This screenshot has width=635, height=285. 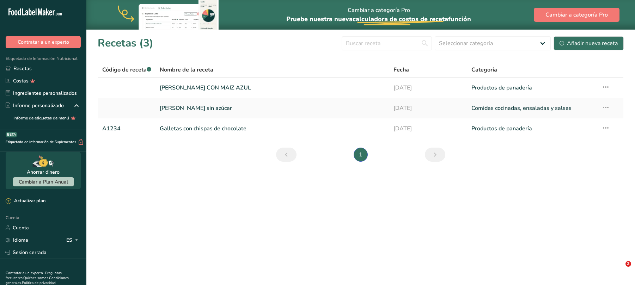 What do you see at coordinates (127, 70) in the screenshot?
I see `span: Código de receta` at bounding box center [127, 70].